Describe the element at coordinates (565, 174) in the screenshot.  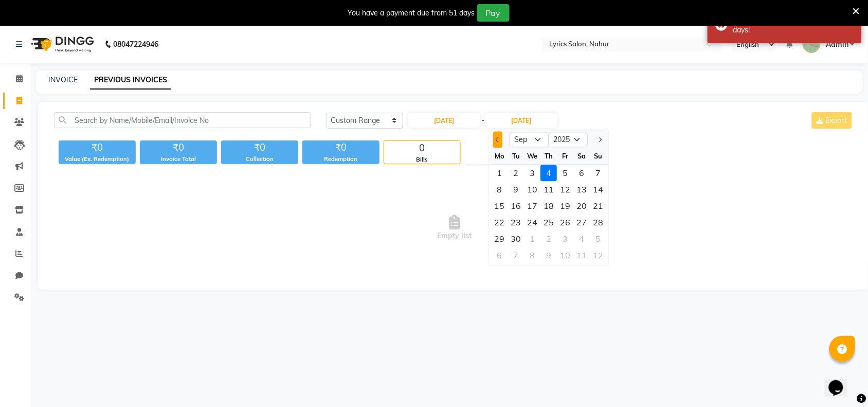
I see `div: Friday, September 5, 2025` at that location.